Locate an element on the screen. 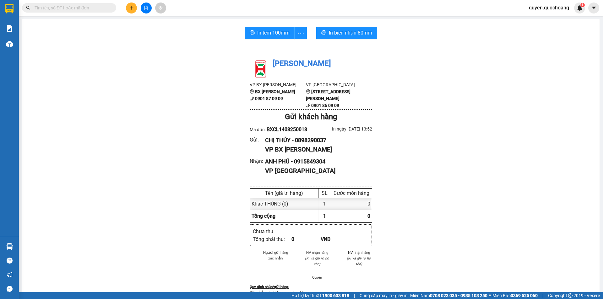  span: Hỗ trợ kỹ thuật: is located at coordinates (320, 296).